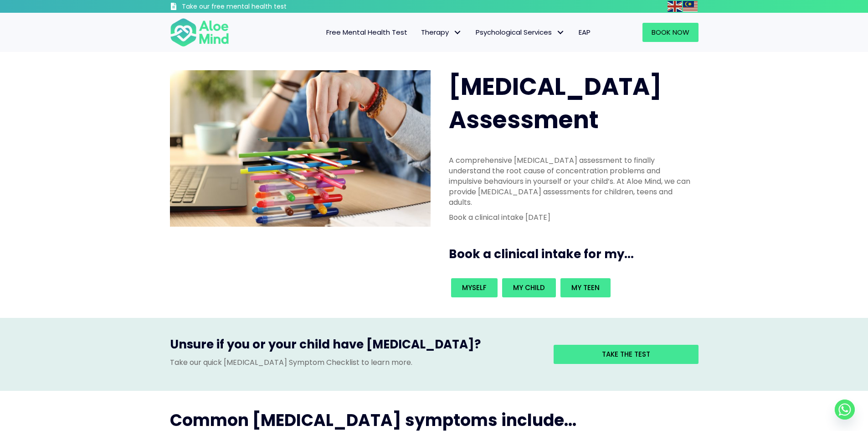 This screenshot has width=868, height=431. What do you see at coordinates (529, 287) in the screenshot?
I see `span: My child` at bounding box center [529, 287].